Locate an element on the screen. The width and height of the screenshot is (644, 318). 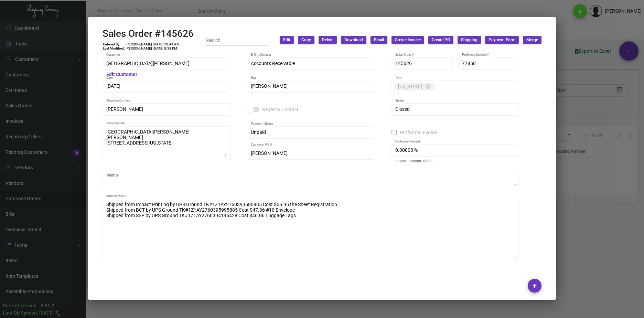
span: Merge is located at coordinates (532, 40).